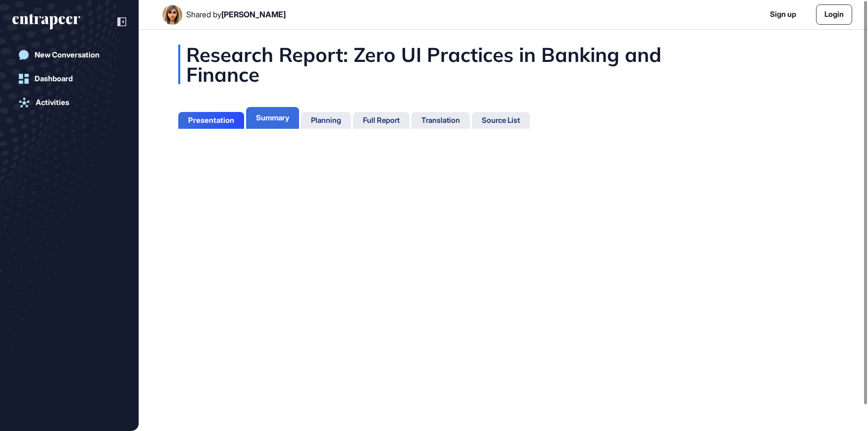  I want to click on div: Activities, so click(53, 103).